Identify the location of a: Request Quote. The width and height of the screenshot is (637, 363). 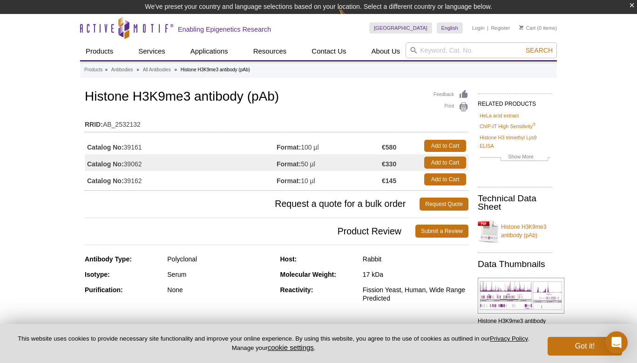
(444, 204).